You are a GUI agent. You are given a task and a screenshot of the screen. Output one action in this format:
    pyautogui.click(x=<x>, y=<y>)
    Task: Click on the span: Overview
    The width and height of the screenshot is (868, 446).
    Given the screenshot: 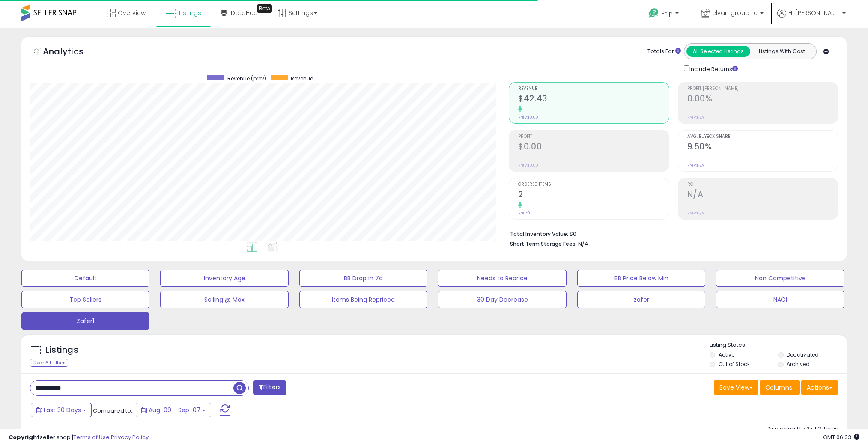 What is the action you would take?
    pyautogui.click(x=131, y=13)
    